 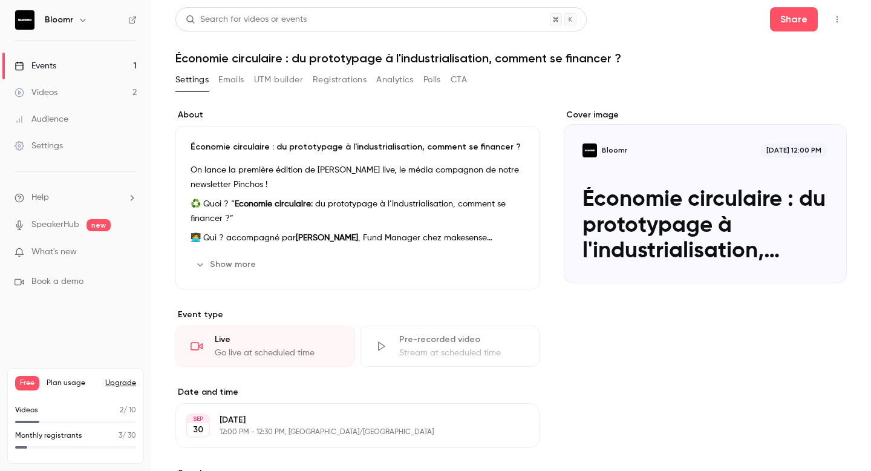 I want to click on div: SEP, so click(x=198, y=419).